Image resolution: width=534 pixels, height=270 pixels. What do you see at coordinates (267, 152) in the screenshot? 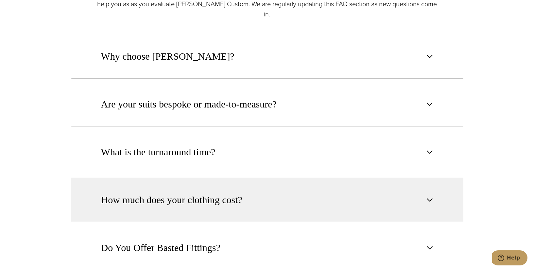
I see `button: What is the turnaround time?` at bounding box center [267, 152].